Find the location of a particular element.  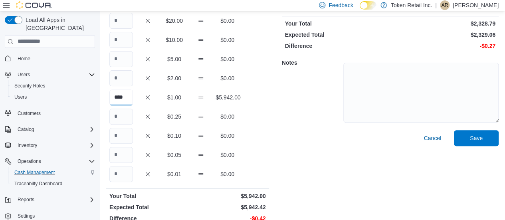

a: Home is located at coordinates (24, 59).